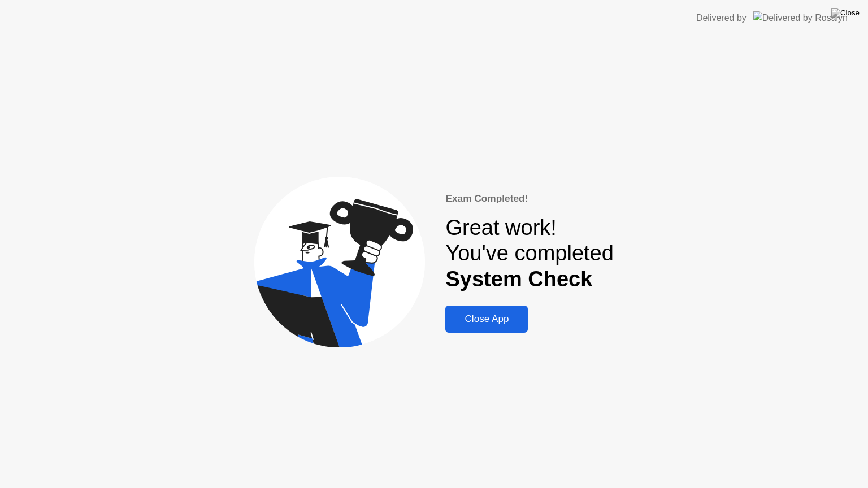 This screenshot has width=868, height=488. I want to click on div: Great work! You've completed, so click(529, 254).